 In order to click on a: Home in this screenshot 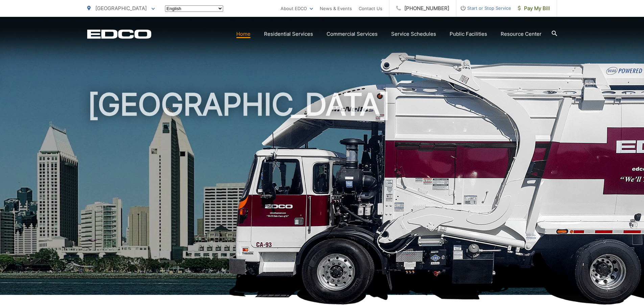, I will do `click(243, 34)`.